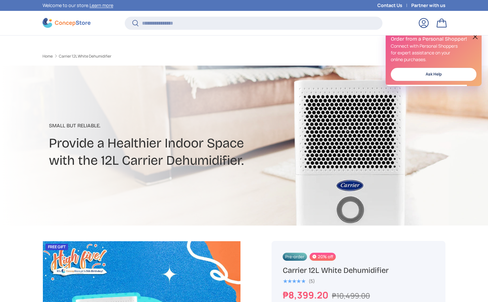 Image resolution: width=488 pixels, height=302 pixels. What do you see at coordinates (294, 281) in the screenshot?
I see `div: 5.0 out of 5.0 stars` at bounding box center [294, 281].